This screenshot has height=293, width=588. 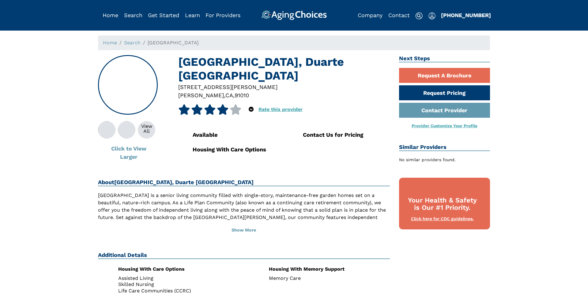 I want to click on button: Click to View Larger, so click(x=129, y=153).